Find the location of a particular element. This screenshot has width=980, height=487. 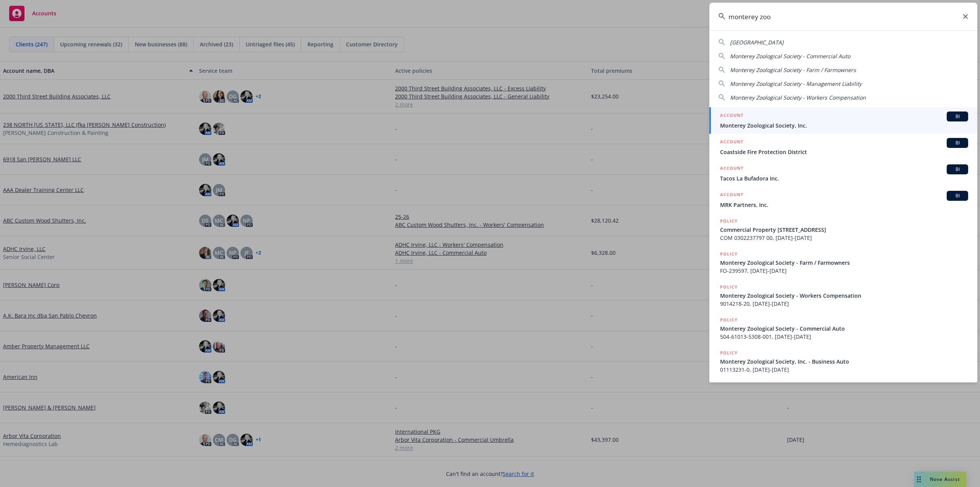

span: MRK Partners, Inc. is located at coordinates (845, 205).